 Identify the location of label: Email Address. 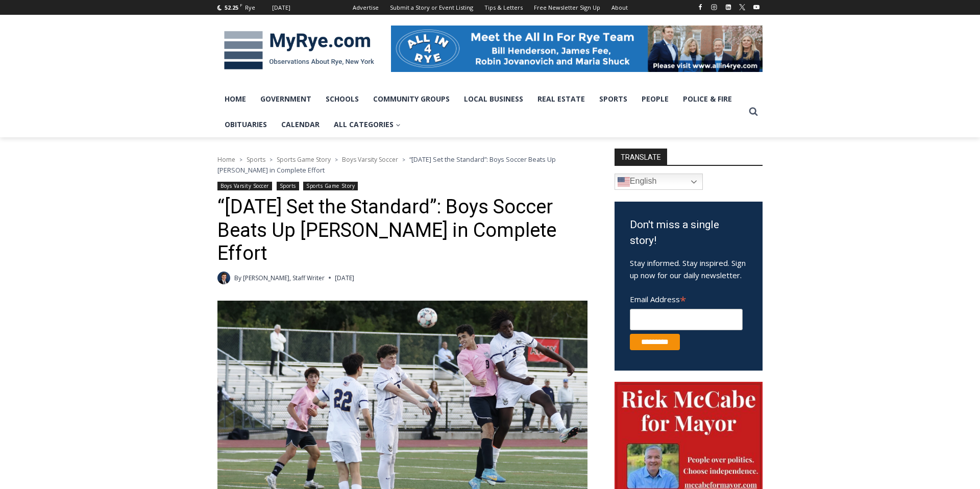
(686, 298).